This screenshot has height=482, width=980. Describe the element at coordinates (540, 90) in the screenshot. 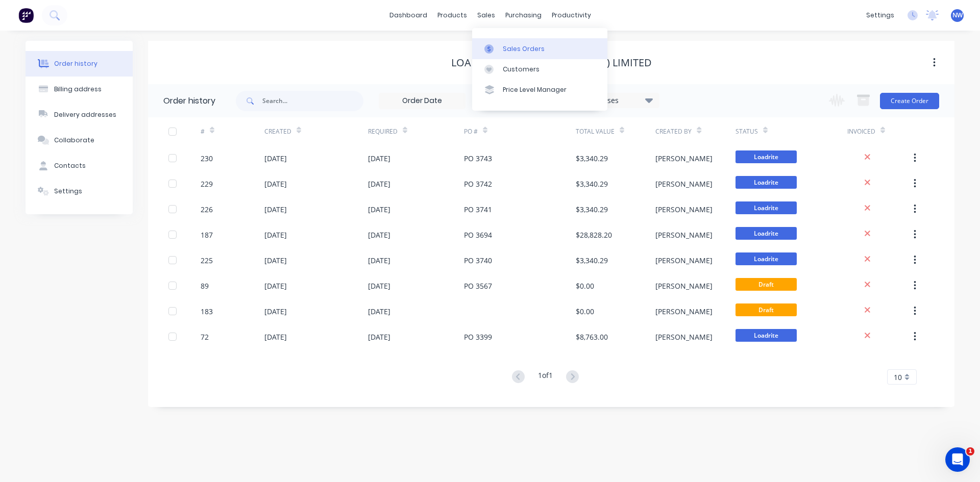

I see `a: Price Level Manager` at that location.